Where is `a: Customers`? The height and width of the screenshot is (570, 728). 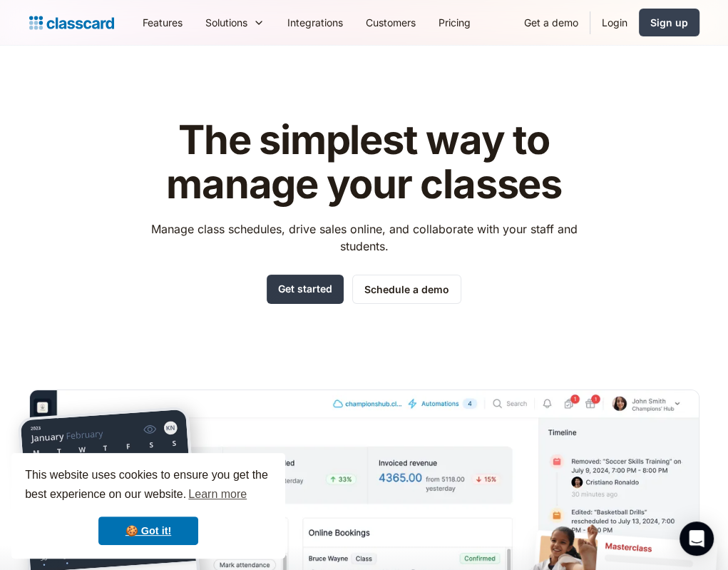
a: Customers is located at coordinates (390, 22).